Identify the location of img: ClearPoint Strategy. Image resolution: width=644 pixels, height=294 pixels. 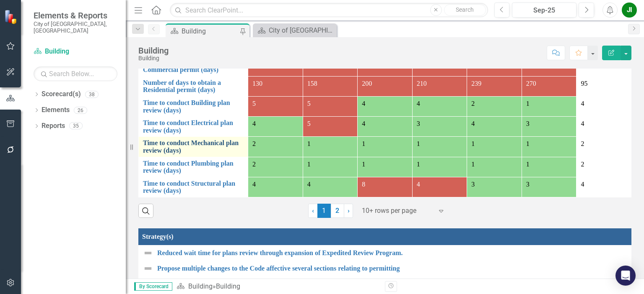
(12, 17).